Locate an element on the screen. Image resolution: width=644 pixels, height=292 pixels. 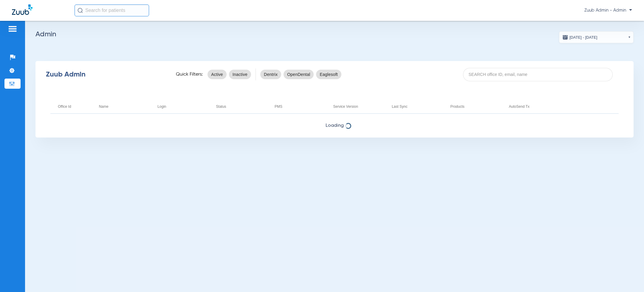
img: hamburger-icon is located at coordinates (13, 29).